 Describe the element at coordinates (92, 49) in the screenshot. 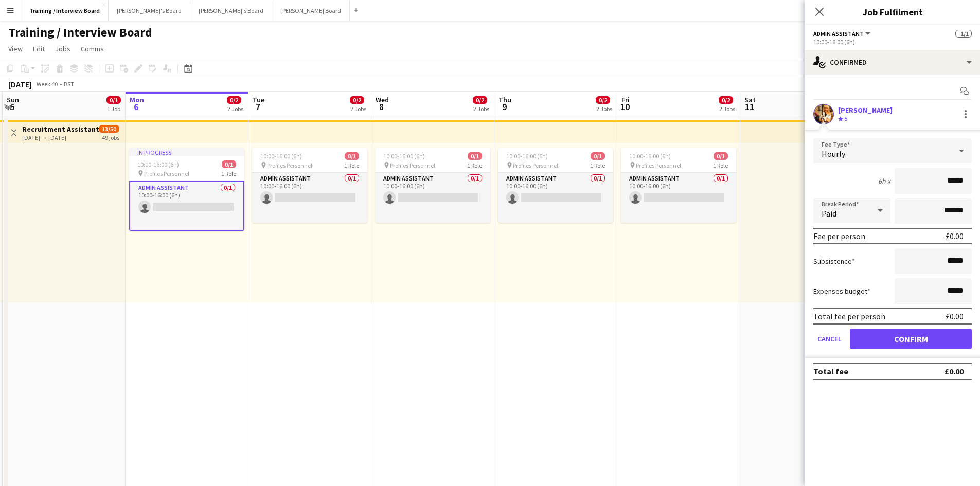

I see `span: Comms` at that location.